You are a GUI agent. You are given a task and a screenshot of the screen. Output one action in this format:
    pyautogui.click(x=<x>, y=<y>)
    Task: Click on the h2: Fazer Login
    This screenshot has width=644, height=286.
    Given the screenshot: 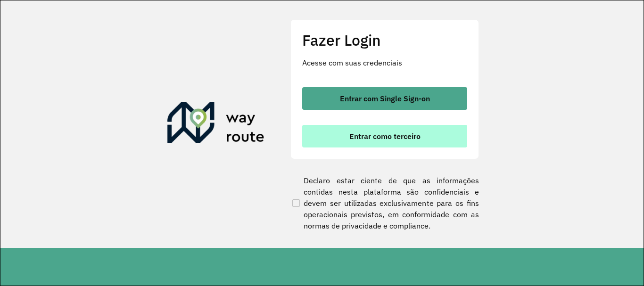 What is the action you would take?
    pyautogui.click(x=385, y=40)
    